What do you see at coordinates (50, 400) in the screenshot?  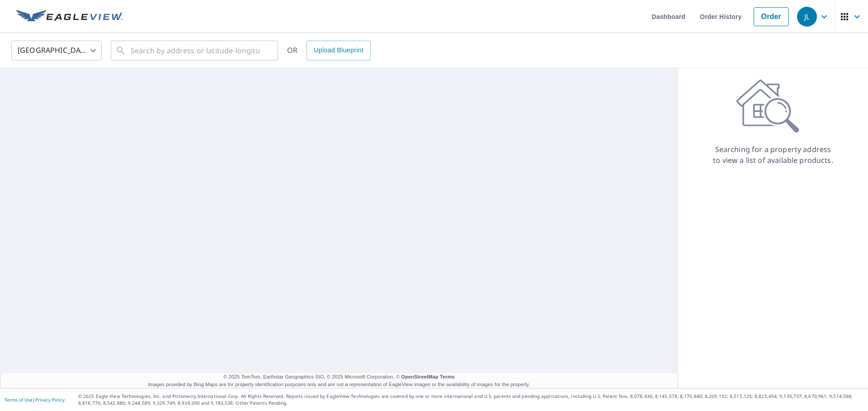 I see `a: Privacy Policy` at bounding box center [50, 400].